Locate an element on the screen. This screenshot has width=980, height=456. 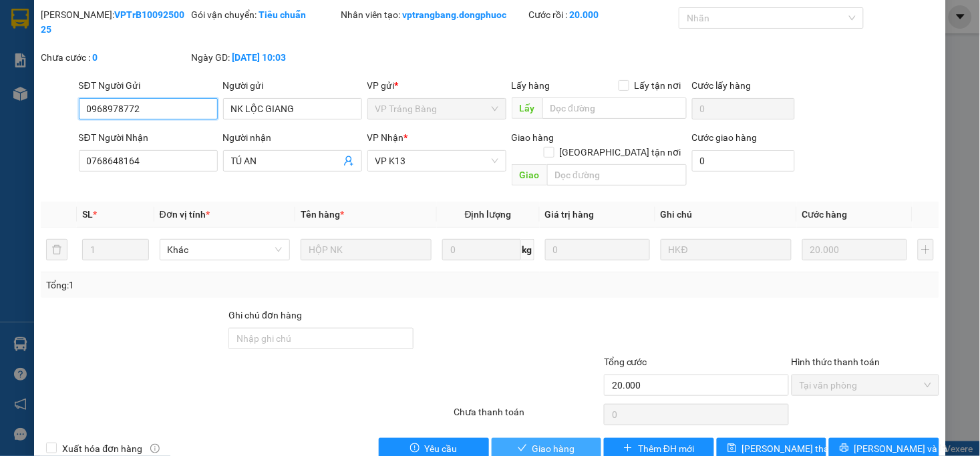
div: Chưa thanh toán is located at coordinates (527, 416).